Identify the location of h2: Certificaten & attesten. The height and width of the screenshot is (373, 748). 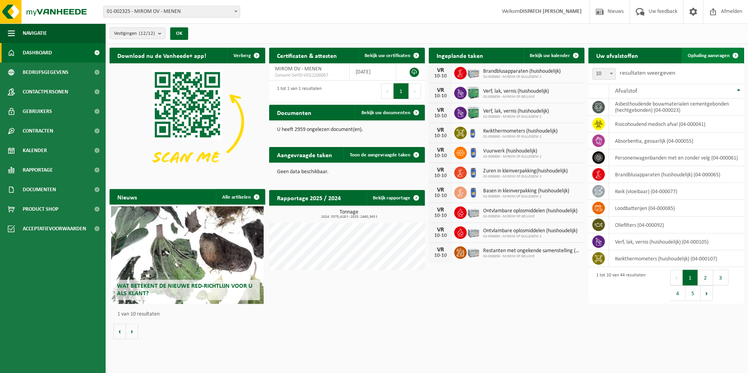
(307, 55).